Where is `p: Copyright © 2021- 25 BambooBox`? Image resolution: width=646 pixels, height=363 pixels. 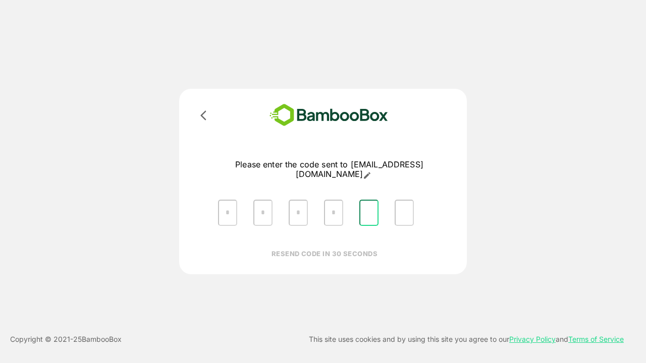
p: Copyright © 2021- 25 BambooBox is located at coordinates (66, 339).